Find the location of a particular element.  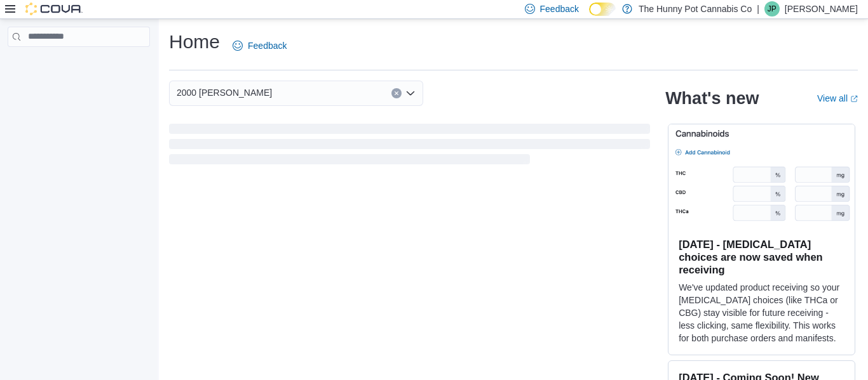

div: Jenny Page is located at coordinates (772, 9).